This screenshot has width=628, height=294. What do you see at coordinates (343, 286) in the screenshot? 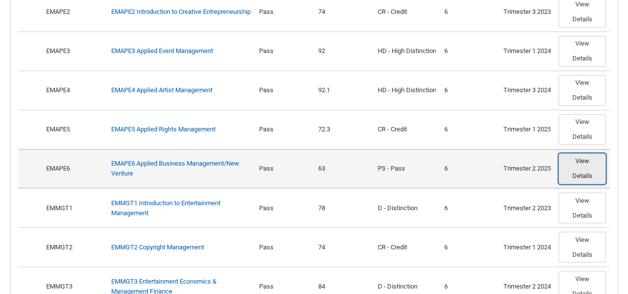
I see `div: 84` at bounding box center [343, 286].